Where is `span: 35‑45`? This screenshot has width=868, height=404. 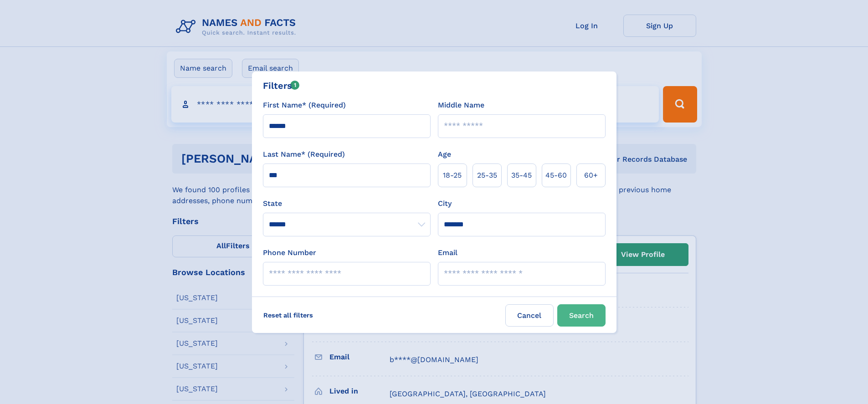
span: 35‑45 is located at coordinates (522, 176).